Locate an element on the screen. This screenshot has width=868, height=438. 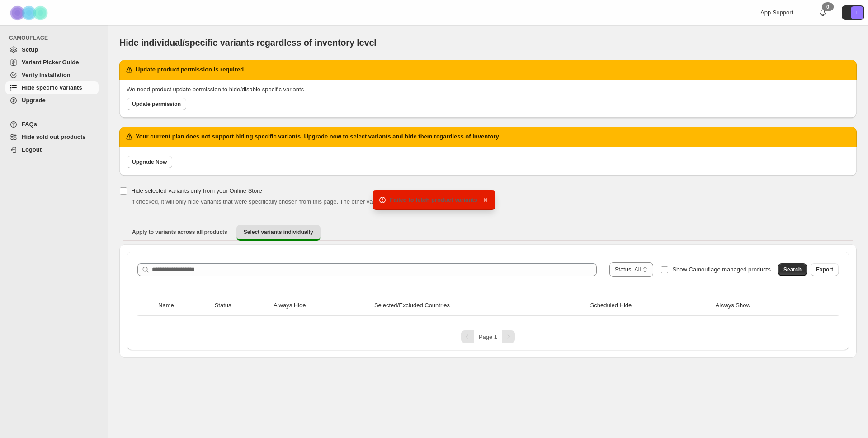
span: Upgrade Now is located at coordinates (149, 162).